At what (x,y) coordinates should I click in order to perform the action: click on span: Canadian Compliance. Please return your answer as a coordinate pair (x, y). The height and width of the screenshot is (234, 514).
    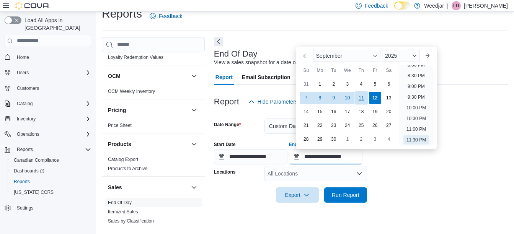
    Looking at the image, I should click on (51, 160).